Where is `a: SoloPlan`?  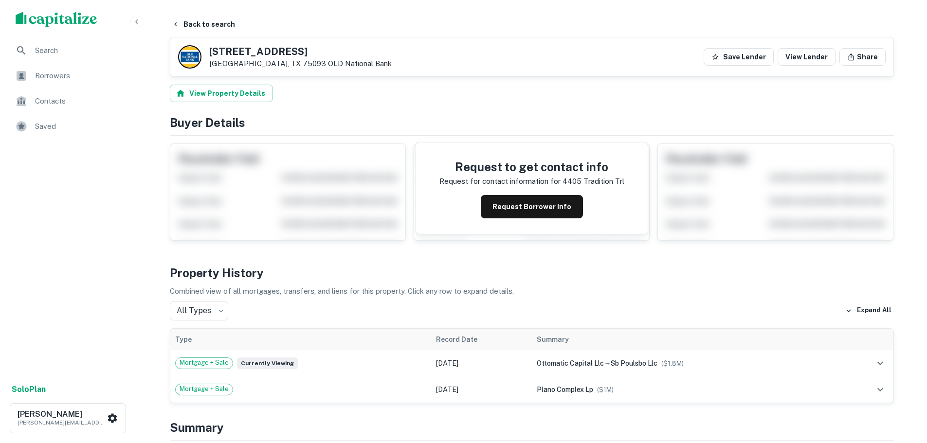
a: SoloPlan is located at coordinates (29, 390).